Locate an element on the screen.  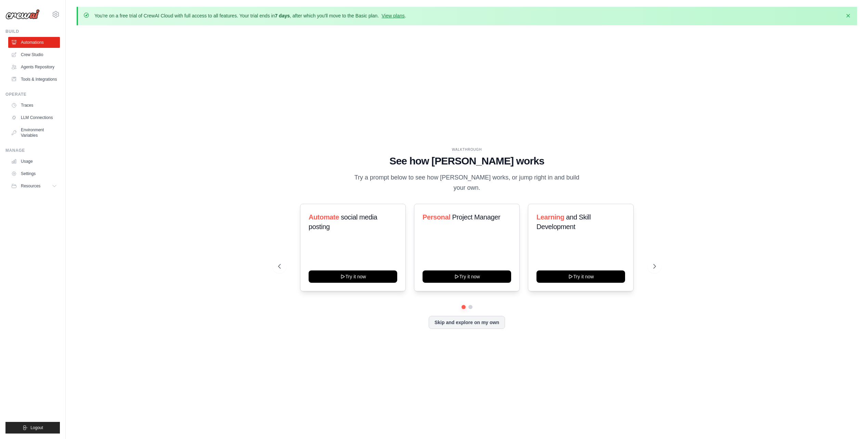
span: social media posting is located at coordinates (343, 222).